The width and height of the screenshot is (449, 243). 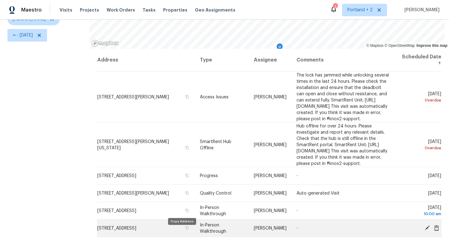 I want to click on div: 10:00 am, so click(x=421, y=214).